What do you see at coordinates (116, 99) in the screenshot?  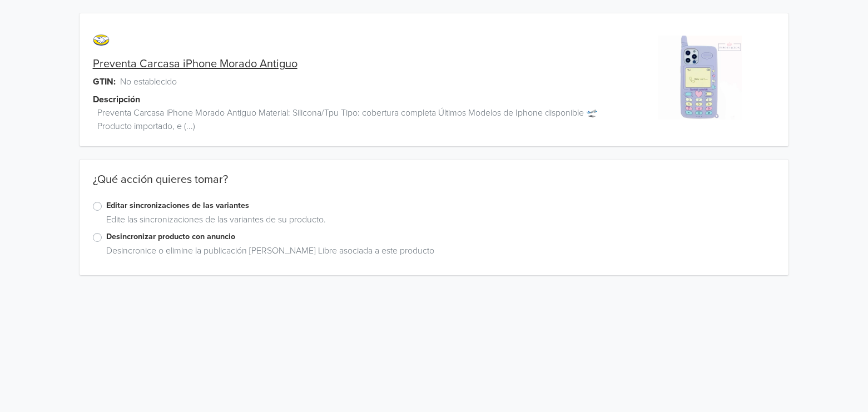 I see `span: Descripción` at bounding box center [116, 99].